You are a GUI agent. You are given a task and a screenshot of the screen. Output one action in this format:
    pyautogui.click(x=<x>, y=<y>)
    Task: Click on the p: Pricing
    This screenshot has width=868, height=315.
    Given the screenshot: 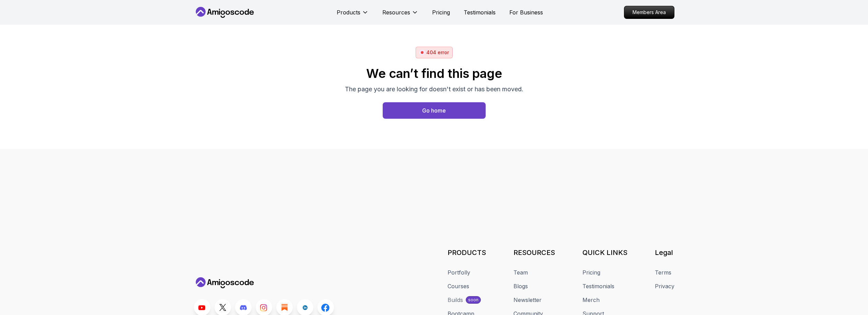 What is the action you would take?
    pyautogui.click(x=441, y=12)
    